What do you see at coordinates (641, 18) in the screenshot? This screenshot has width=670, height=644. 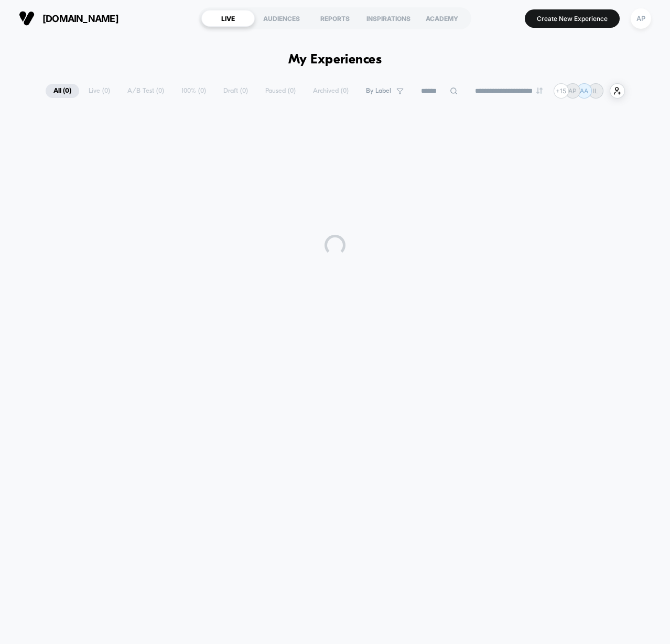 I see `div: AP` at bounding box center [641, 18].